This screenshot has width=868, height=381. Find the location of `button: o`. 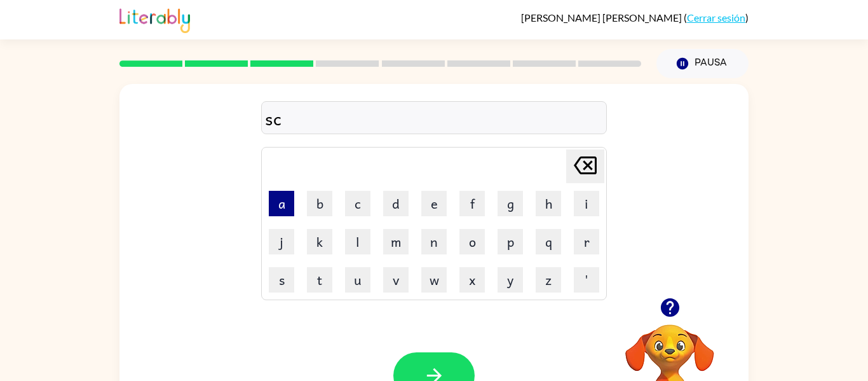

button: o is located at coordinates (472, 242).